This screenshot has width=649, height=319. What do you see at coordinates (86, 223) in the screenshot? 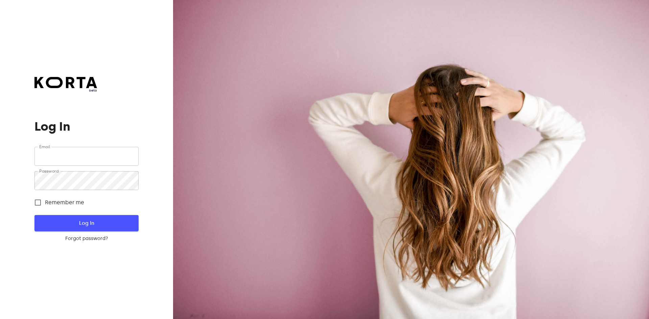
I see `button: Log In` at bounding box center [86, 223].